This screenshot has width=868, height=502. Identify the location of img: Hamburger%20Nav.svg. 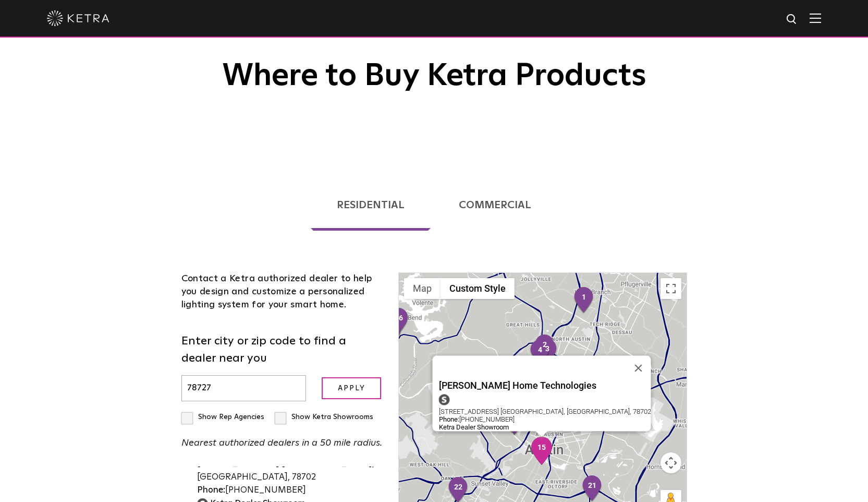
(815, 18).